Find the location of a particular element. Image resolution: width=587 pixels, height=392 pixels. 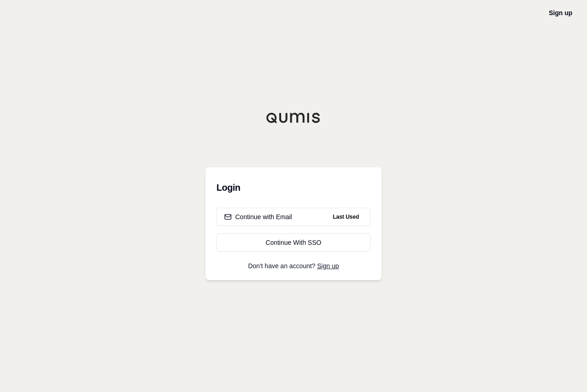

div: Continue with Email is located at coordinates (258, 217).